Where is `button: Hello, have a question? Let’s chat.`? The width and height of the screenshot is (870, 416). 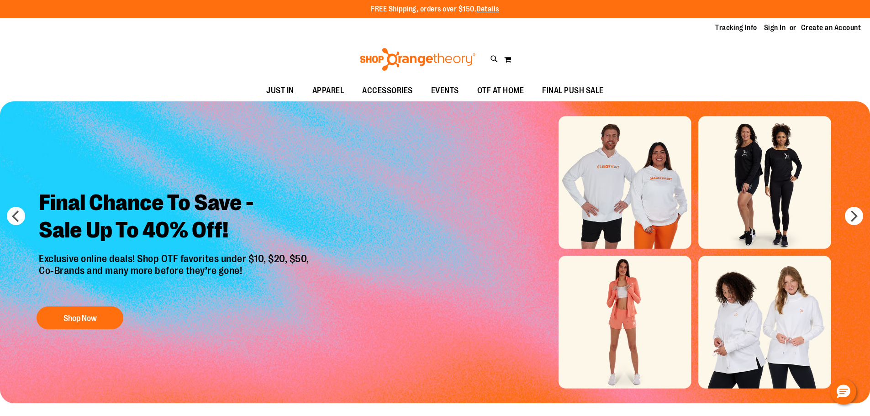 button: Hello, have a question? Let’s chat. is located at coordinates (843, 392).